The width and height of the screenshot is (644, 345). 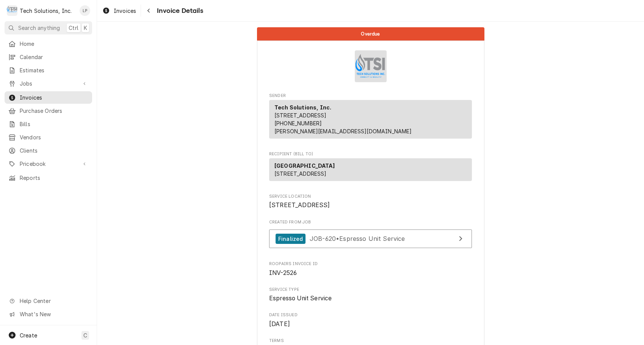 What do you see at coordinates (48, 137) in the screenshot?
I see `a: Vendors` at bounding box center [48, 137].